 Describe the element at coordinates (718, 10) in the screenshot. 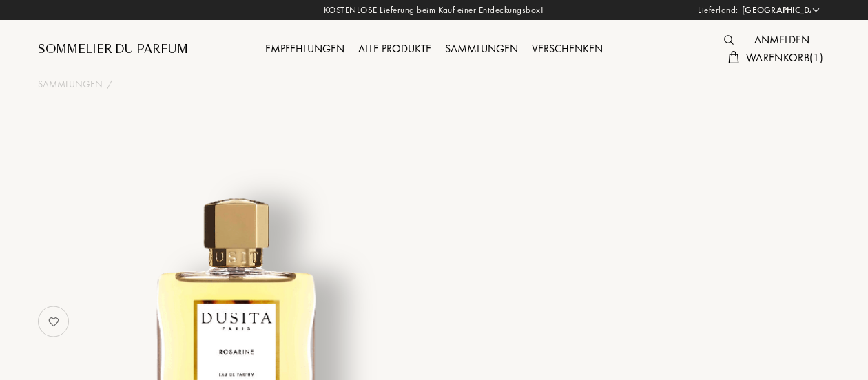

I see `span: Lieferland:` at that location.